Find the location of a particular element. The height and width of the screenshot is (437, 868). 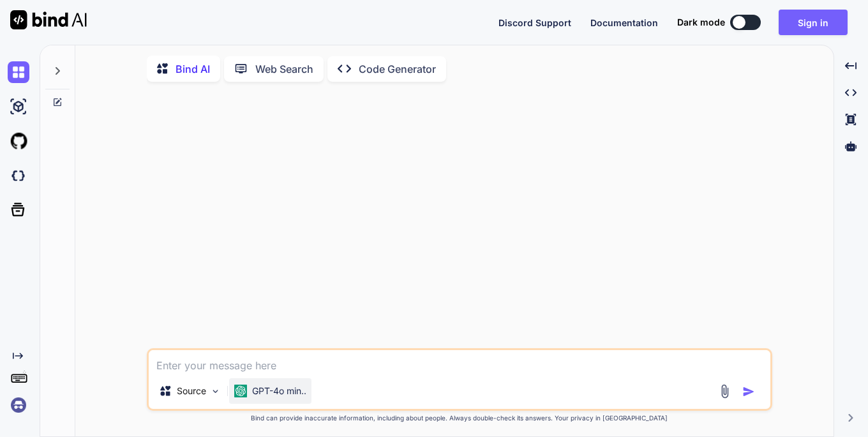

img: Pick Models is located at coordinates (215, 391).